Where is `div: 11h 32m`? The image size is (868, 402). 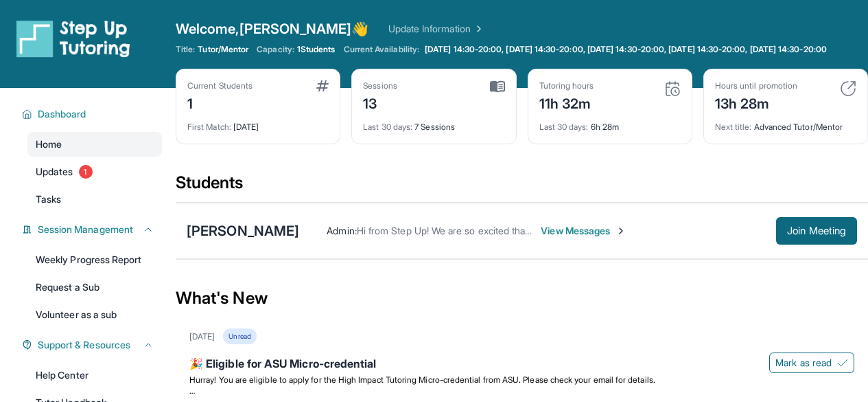
div: 11h 32m is located at coordinates (567, 102).